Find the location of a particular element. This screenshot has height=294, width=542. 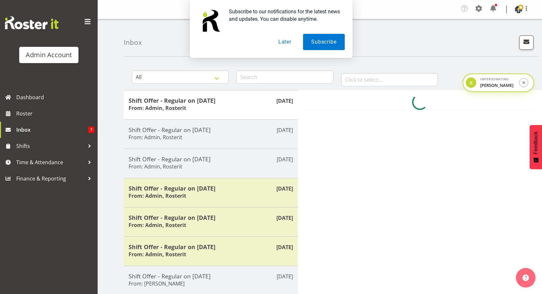

span: Shifts is located at coordinates (50, 146).